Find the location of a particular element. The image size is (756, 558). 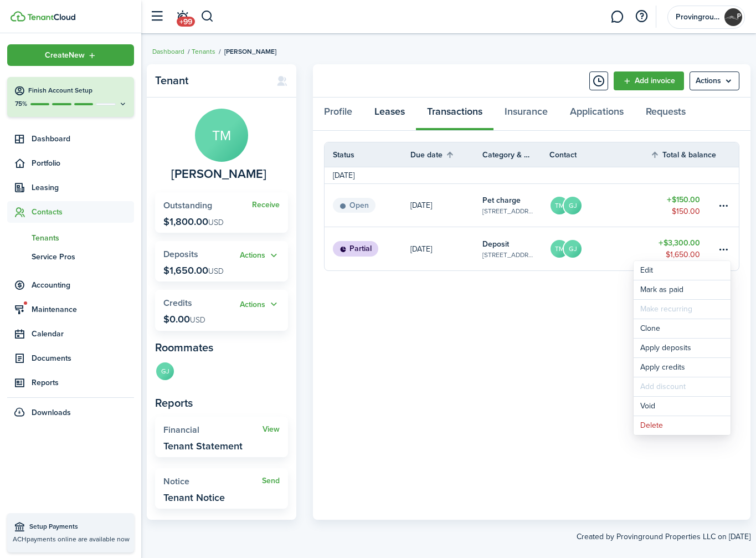

panel-main-subtitle: Roommates is located at coordinates (221, 347).